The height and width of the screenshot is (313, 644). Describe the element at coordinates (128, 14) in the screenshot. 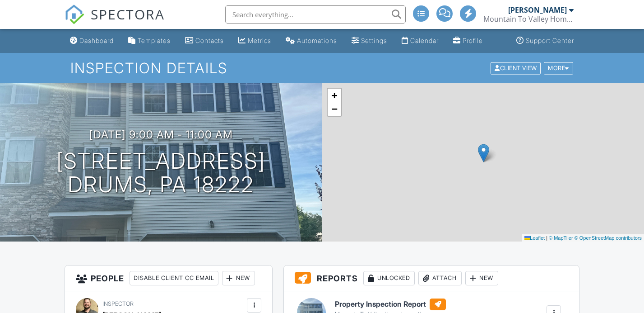

I see `span: SPECTORA` at that location.